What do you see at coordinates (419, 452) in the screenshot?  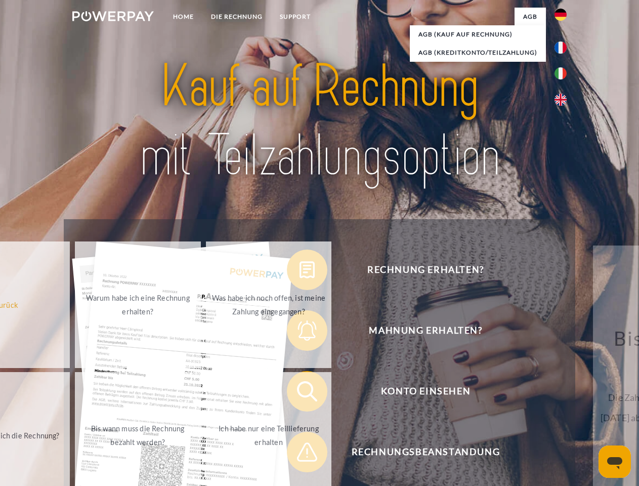 I see `button: Rechnungsbeanstandung` at bounding box center [419, 452].